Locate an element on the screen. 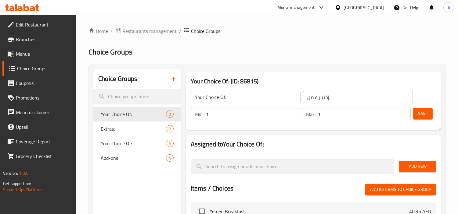 The image size is (458, 214). a: Branches is located at coordinates (39, 39).